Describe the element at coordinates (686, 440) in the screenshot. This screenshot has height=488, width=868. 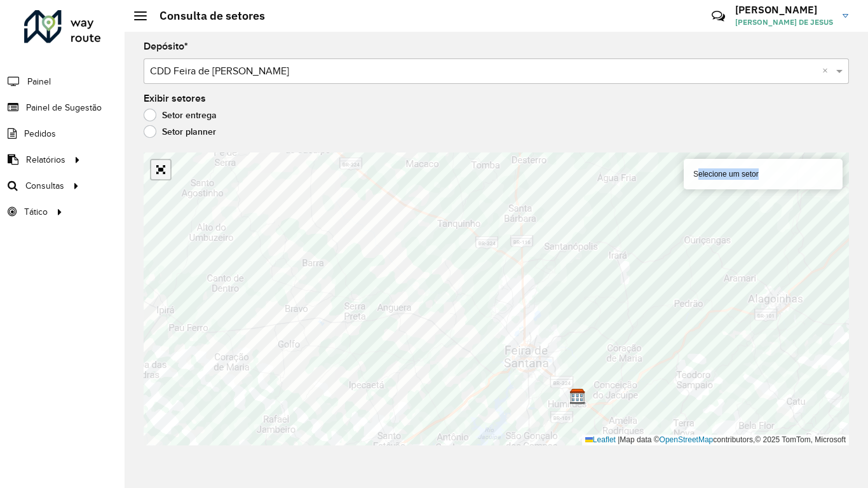
I see `a: OpenStreetMap` at that location.